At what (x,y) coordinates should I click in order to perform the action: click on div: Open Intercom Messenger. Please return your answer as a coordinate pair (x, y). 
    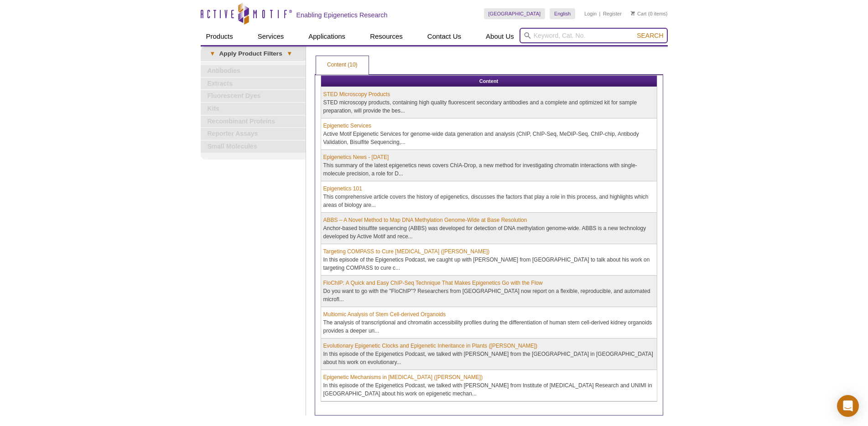
    Looking at the image, I should click on (848, 406).